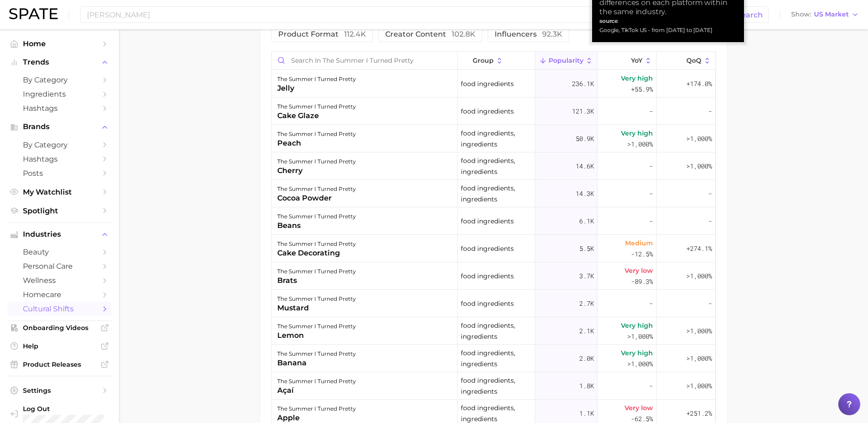  What do you see at coordinates (493, 358) in the screenshot?
I see `button: the summer i turned prettybananafood ingredients, ingredients2.0kVery high>1,000%>1,000%` at bounding box center [493, 358].